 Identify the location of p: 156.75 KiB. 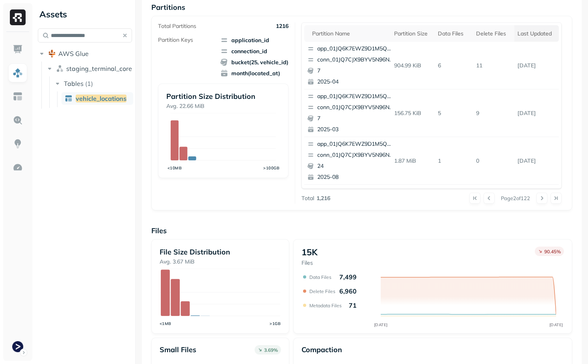
(413, 113).